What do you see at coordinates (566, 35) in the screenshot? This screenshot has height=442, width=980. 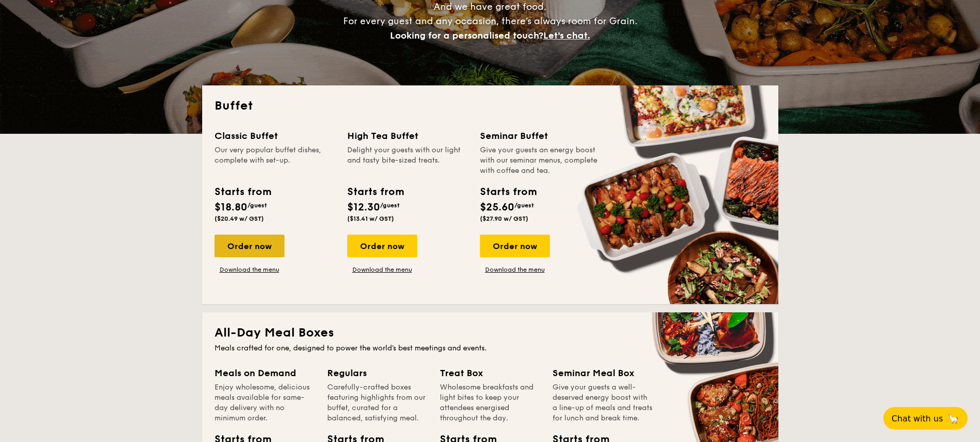 I see `span: Let's chat.` at bounding box center [566, 35].